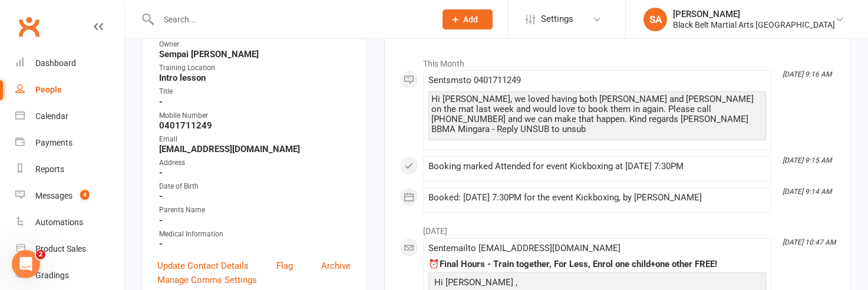  What do you see at coordinates (70, 116) in the screenshot?
I see `a: Calendar` at bounding box center [70, 116].